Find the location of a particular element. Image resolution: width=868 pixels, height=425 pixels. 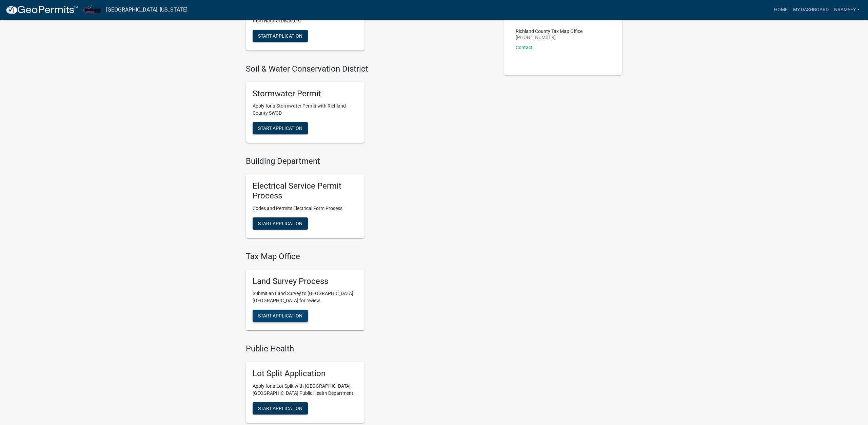

h4: Building Department is located at coordinates (369, 161).